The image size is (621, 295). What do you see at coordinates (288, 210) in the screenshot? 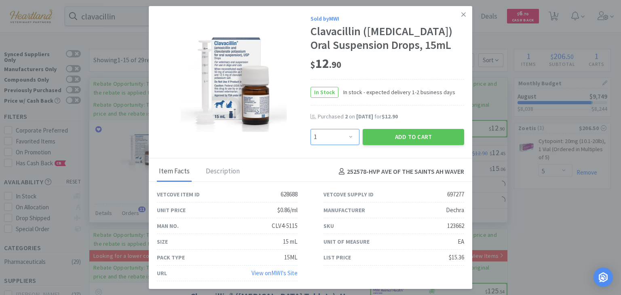
I see `div: $0.86/ml` at bounding box center [288, 210].